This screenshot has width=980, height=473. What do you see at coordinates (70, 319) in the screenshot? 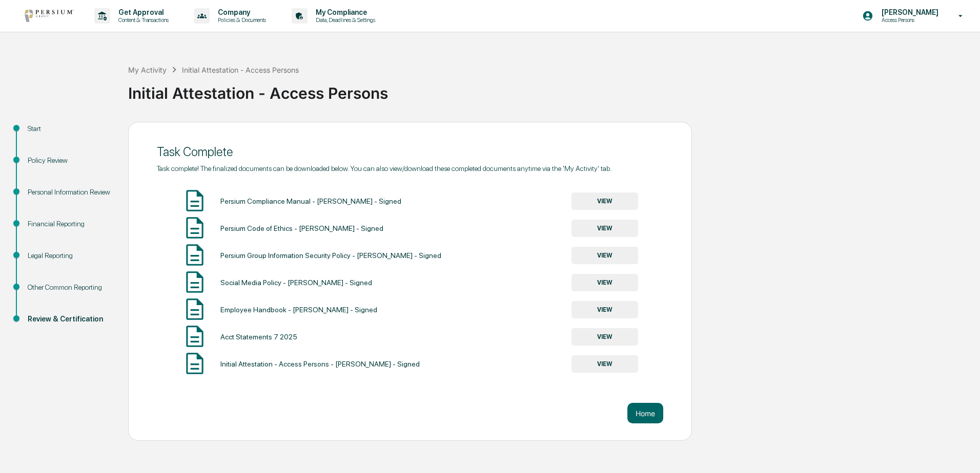
I see `div: Review & Certification` at bounding box center [70, 319].